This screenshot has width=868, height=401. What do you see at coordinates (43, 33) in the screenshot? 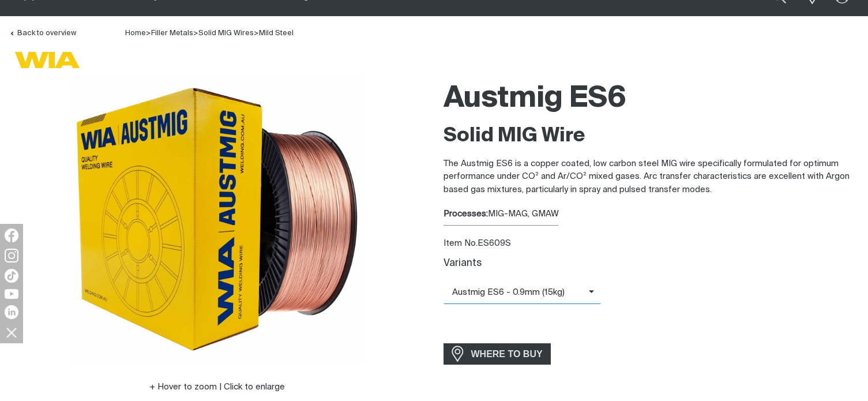
I see `a: Back to overview` at bounding box center [43, 33].